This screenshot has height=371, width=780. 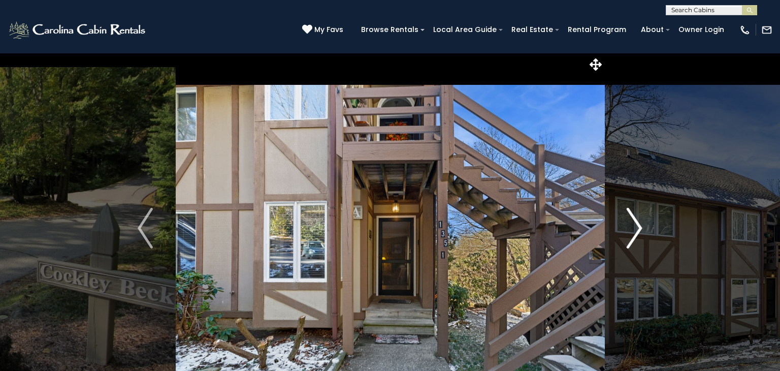 I want to click on img: mail-regular-white.png, so click(x=767, y=30).